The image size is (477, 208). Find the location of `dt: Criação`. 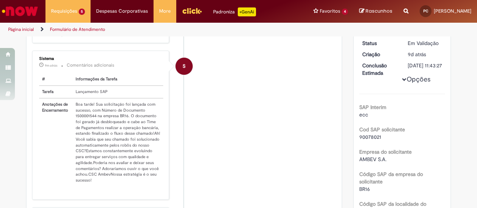

dt: Criação is located at coordinates (379, 54).